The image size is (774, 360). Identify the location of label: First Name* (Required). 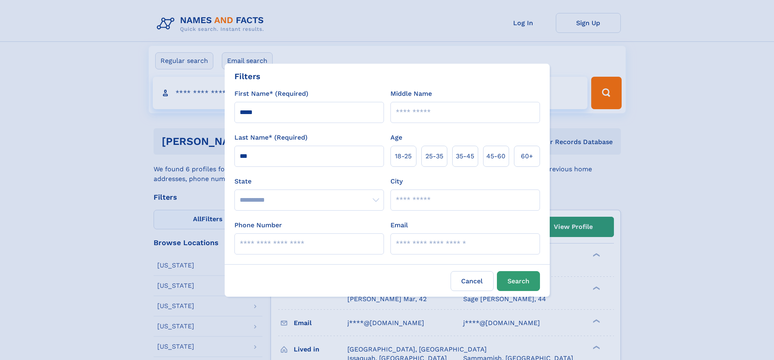
(271, 94).